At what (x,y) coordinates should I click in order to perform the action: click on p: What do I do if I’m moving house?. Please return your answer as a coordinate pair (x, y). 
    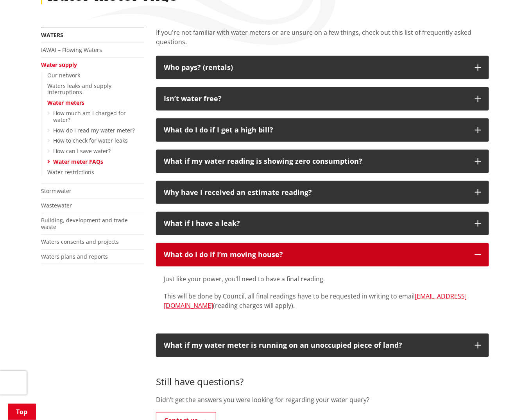
    Looking at the image, I should click on (315, 255).